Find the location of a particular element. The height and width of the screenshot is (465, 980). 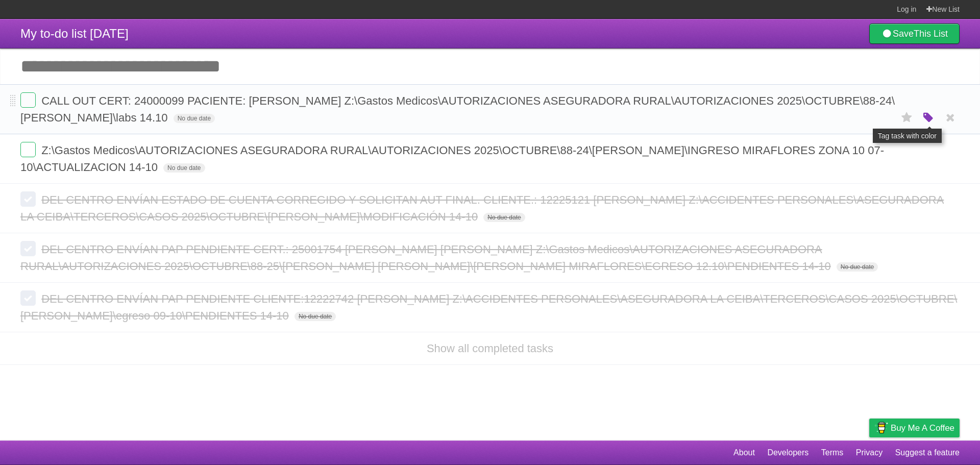

a: SaveThis List is located at coordinates (914, 34).